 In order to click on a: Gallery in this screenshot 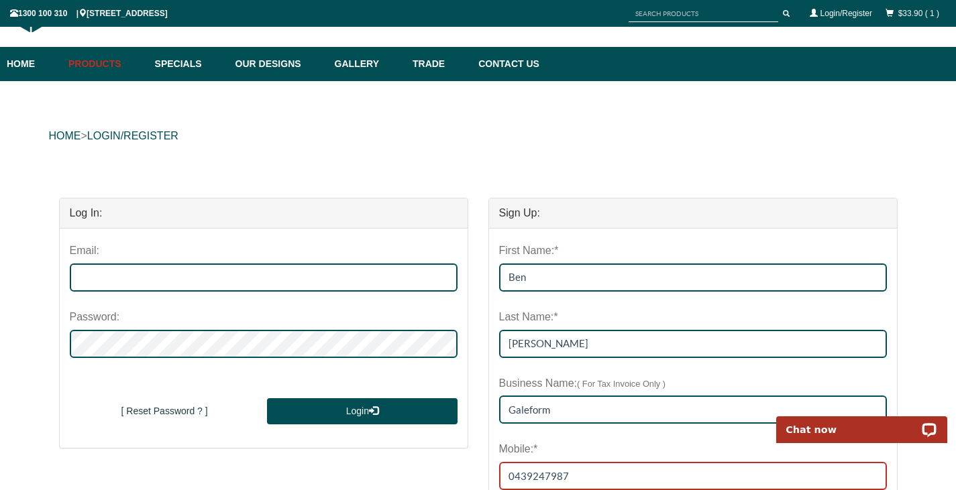, I will do `click(367, 64)`.